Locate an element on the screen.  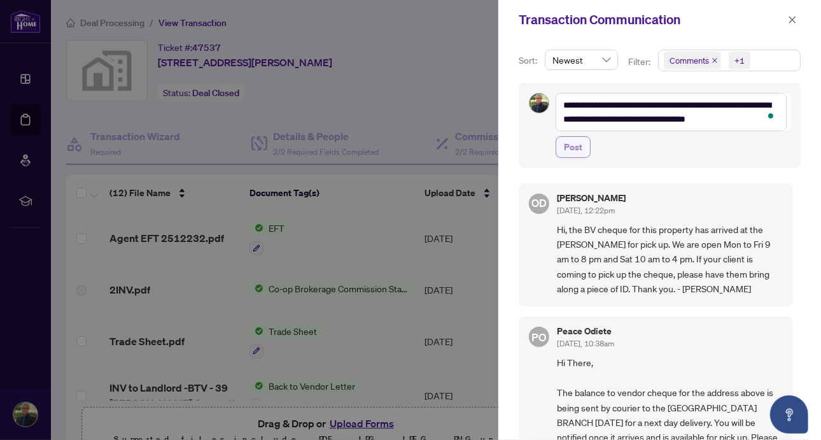
div: +1 is located at coordinates (739, 60).